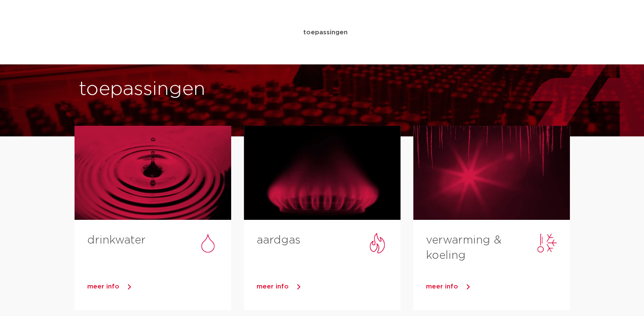 This screenshot has width=644, height=316. Describe the element at coordinates (272, 32) in the screenshot. I see `a: markten` at that location.